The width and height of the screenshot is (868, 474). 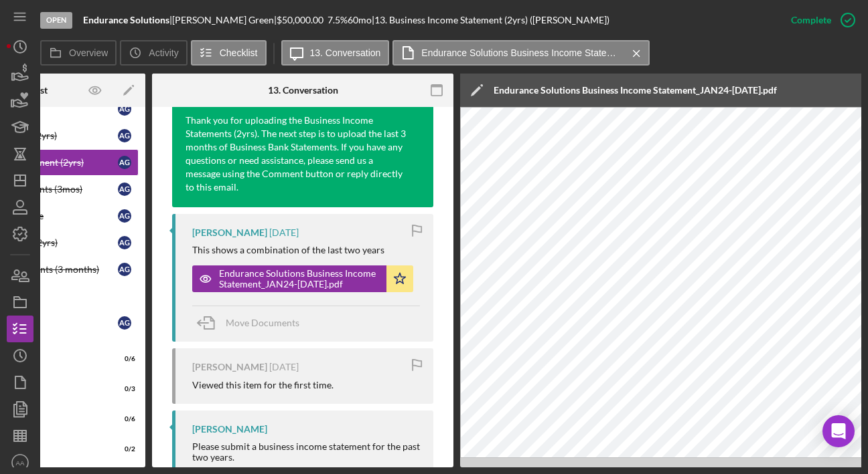 I want to click on div: $50,000.00, so click(x=302, y=20).